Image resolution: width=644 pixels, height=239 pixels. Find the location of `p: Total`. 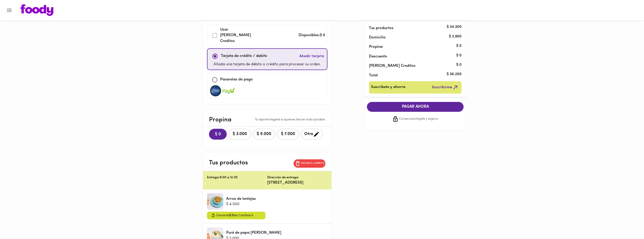

p: Total is located at coordinates (411, 75).